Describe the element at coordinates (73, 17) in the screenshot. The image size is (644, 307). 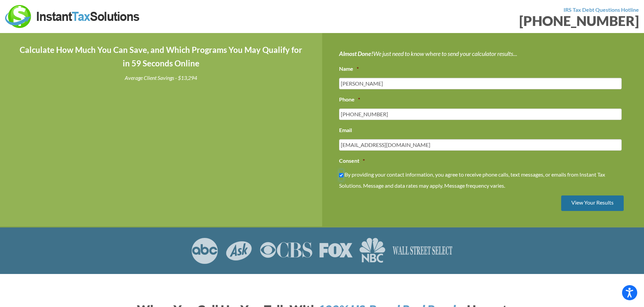
I see `img: Instant Tax Solutions Logo` at that location.